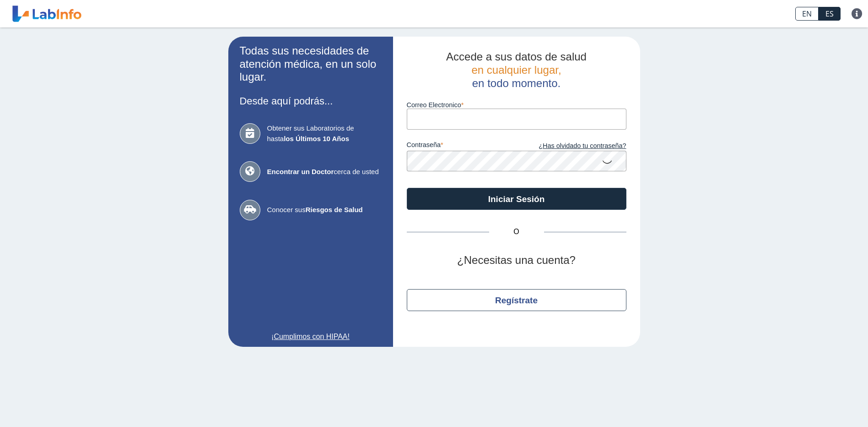 The image size is (868, 427). Describe the element at coordinates (829, 14) in the screenshot. I see `a: ES` at that location.